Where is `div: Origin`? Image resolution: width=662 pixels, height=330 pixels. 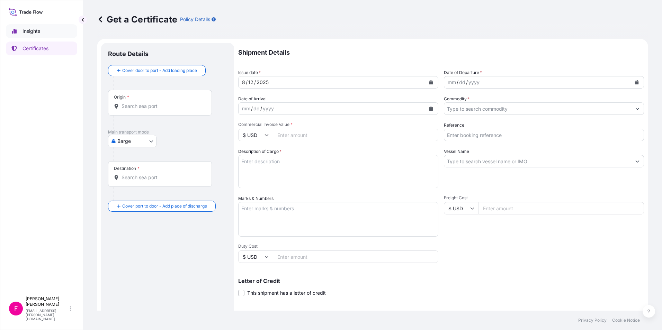
div: Origin is located at coordinates (121, 97).